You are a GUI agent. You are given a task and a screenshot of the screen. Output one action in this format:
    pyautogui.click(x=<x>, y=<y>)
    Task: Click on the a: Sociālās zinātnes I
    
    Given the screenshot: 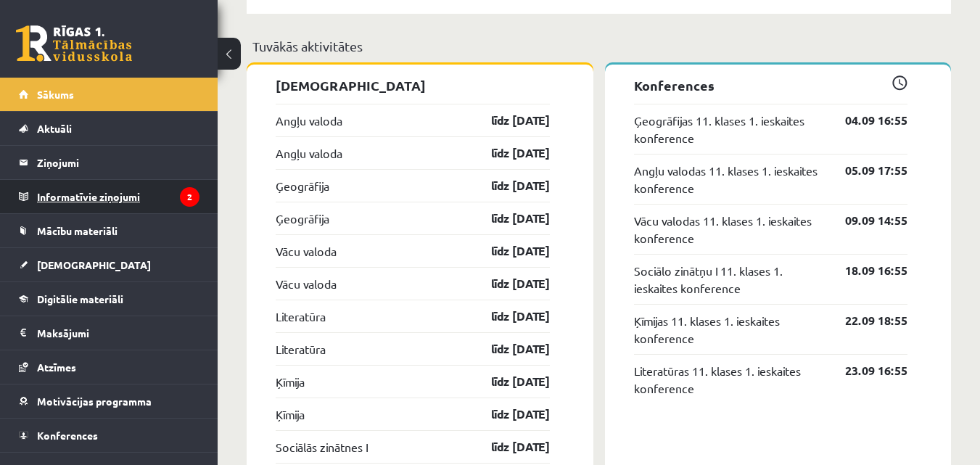 What is the action you would take?
    pyautogui.click(x=322, y=447)
    